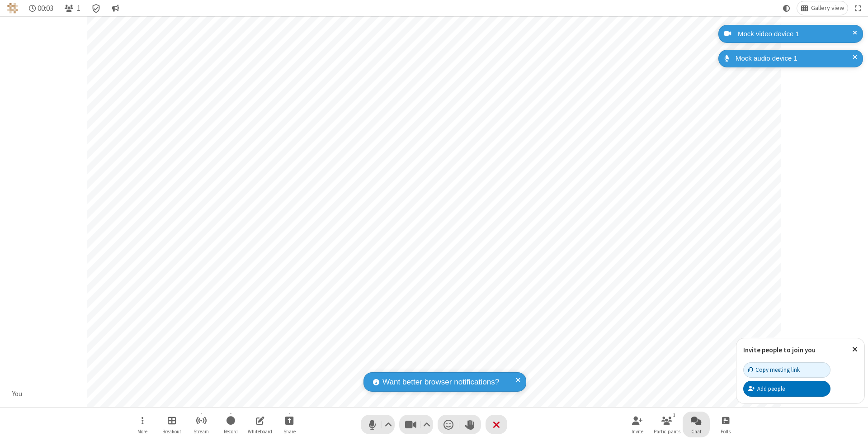  I want to click on span: 1, so click(79, 8).